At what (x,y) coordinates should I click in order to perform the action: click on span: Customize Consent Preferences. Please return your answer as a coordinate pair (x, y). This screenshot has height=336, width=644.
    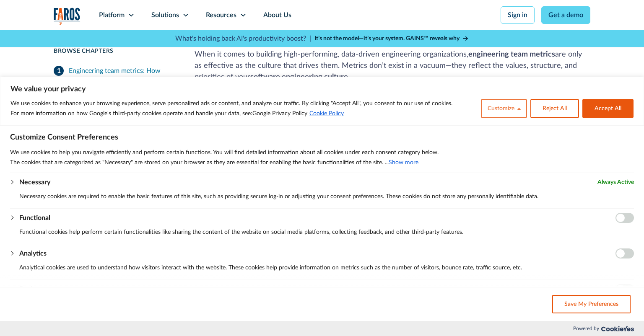
    Looking at the image, I should click on (64, 138).